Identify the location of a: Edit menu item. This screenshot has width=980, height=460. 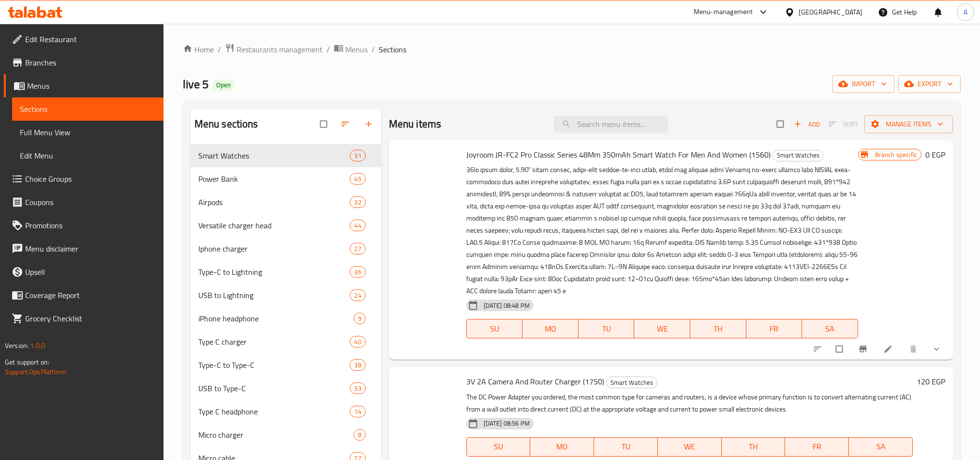
(890, 349).